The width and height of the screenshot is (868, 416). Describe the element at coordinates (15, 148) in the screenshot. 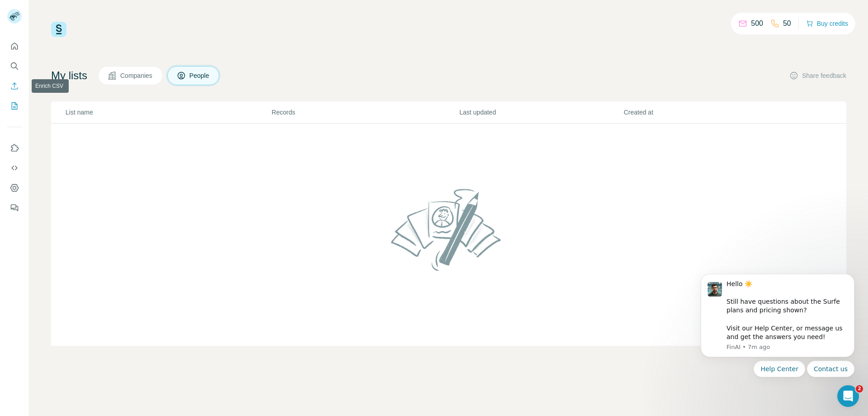

I see `button: Use Surfe on LinkedIn` at that location.